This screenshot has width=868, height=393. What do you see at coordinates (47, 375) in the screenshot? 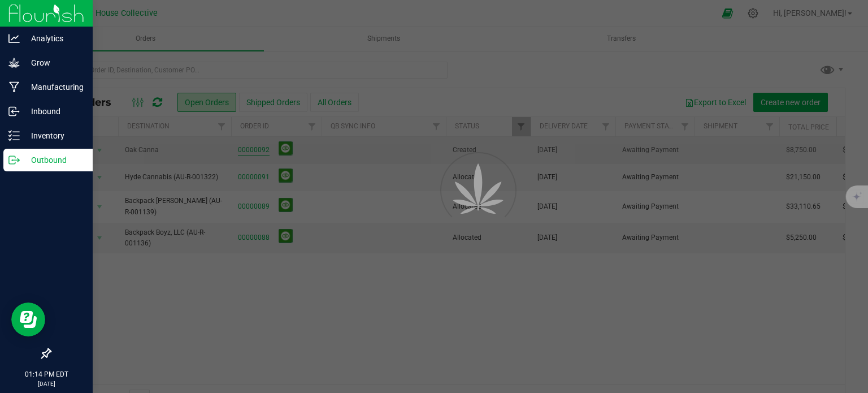
I see `p: 01:14 PM EDT` at bounding box center [47, 375].